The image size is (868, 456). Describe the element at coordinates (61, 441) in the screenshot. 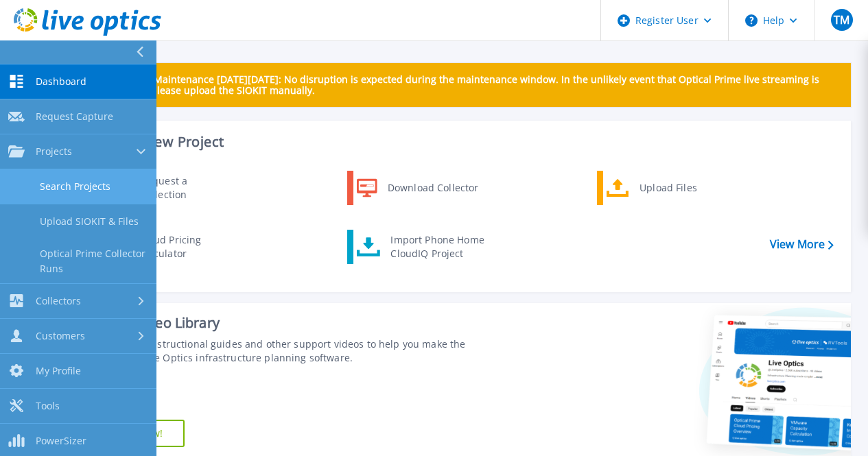

I see `span: PowerSizer` at that location.